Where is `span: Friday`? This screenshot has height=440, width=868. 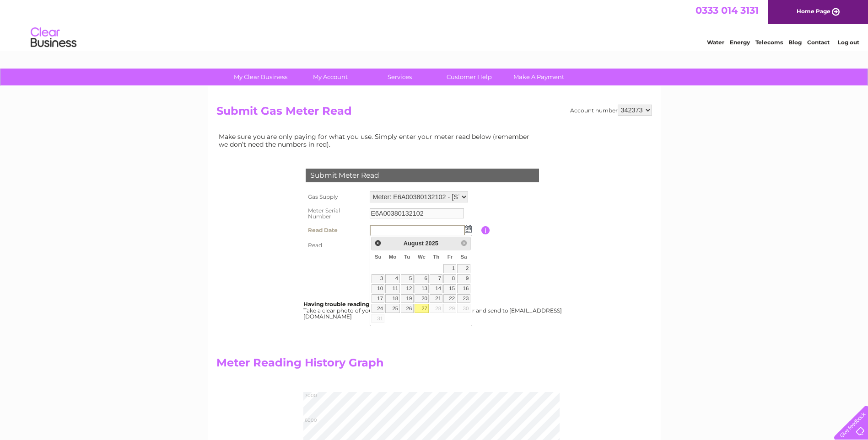
span: Friday is located at coordinates (450, 257).